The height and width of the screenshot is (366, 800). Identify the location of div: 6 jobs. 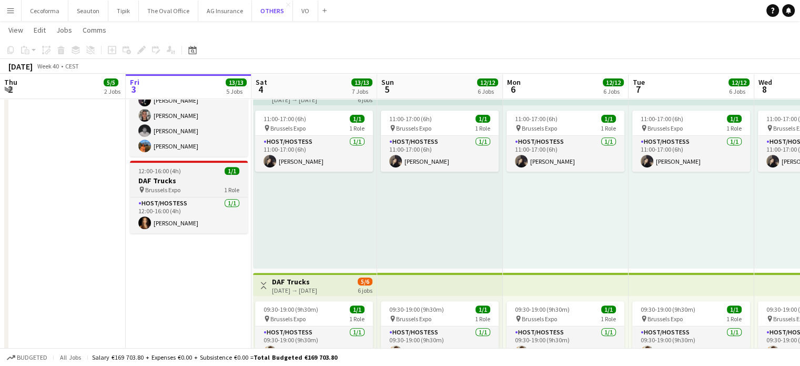
(365, 99).